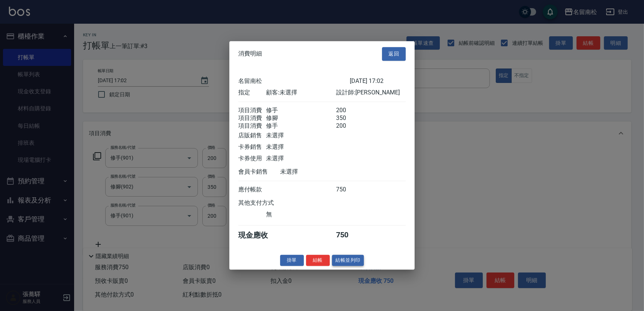 The height and width of the screenshot is (311, 644). What do you see at coordinates (294, 81) in the screenshot?
I see `div: 名留南松` at bounding box center [294, 81].